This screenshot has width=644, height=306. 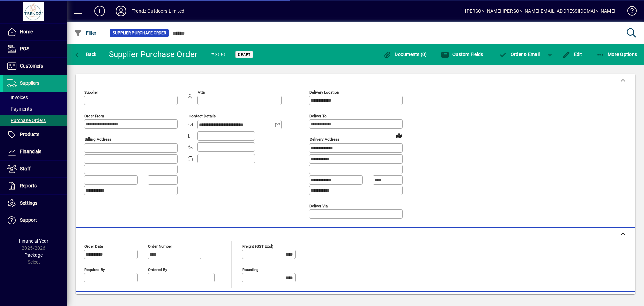 What do you see at coordinates (94, 116) in the screenshot?
I see `mat-label: Order from` at bounding box center [94, 116].